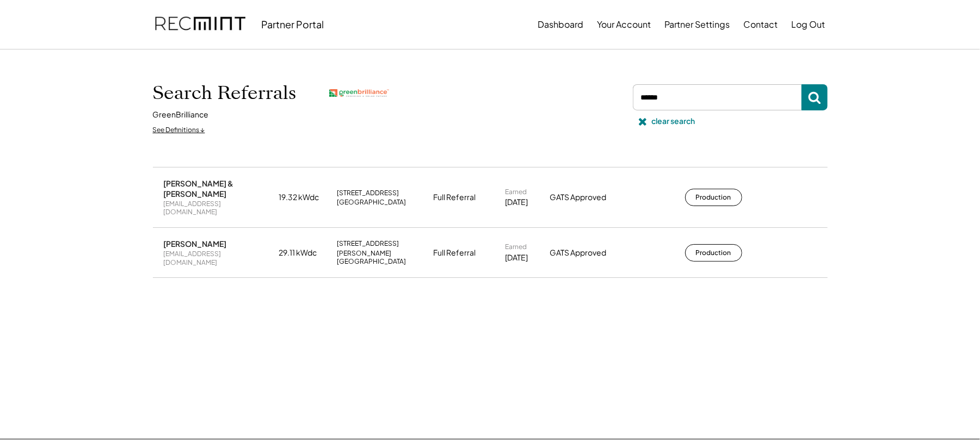 This screenshot has width=980, height=447. Describe the element at coordinates (224, 93) in the screenshot. I see `h1: Search Referrals` at that location.